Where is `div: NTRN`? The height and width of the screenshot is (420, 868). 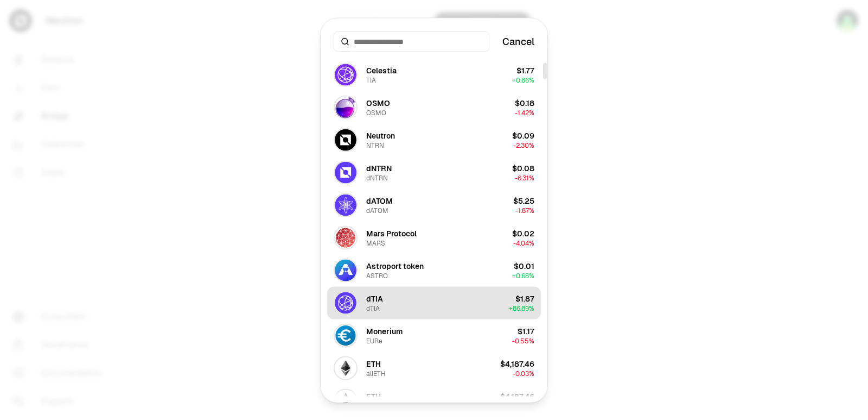
div: NTRN is located at coordinates (375, 145).